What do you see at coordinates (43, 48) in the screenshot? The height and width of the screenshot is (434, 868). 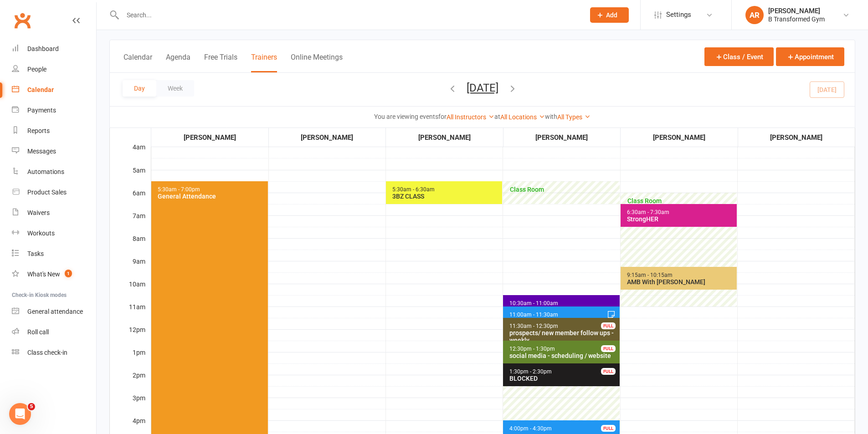 I see `div: Dashboard` at bounding box center [43, 48].